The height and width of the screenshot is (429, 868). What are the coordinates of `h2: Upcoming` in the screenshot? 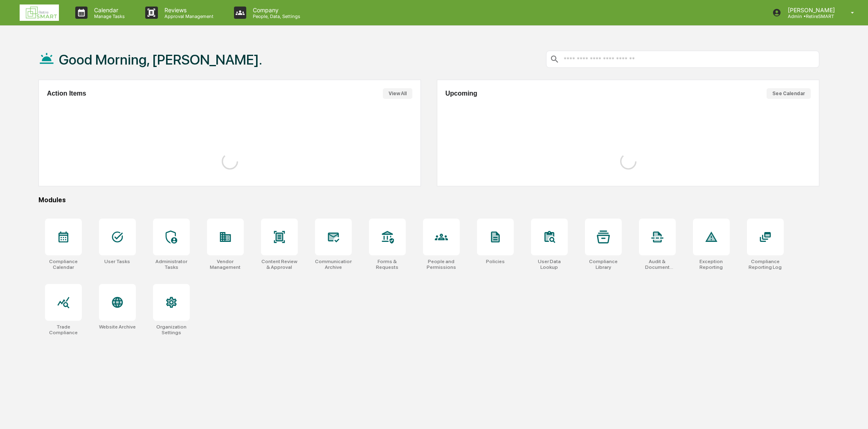 It's located at (462, 93).